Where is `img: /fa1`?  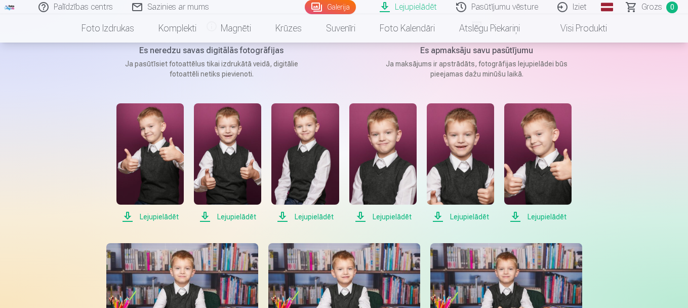 img: /fa1 is located at coordinates (10, 7).